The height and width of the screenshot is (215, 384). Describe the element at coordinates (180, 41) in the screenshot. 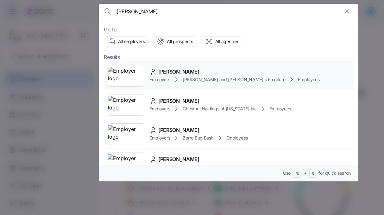

I see `span: All prospects` at that location.